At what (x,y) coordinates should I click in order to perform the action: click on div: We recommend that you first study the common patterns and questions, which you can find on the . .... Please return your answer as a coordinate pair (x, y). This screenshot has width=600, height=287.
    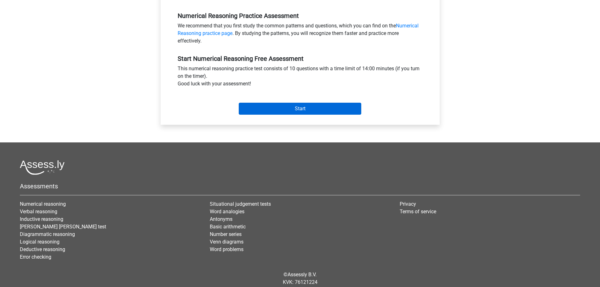
    Looking at the image, I should click on (300, 35).